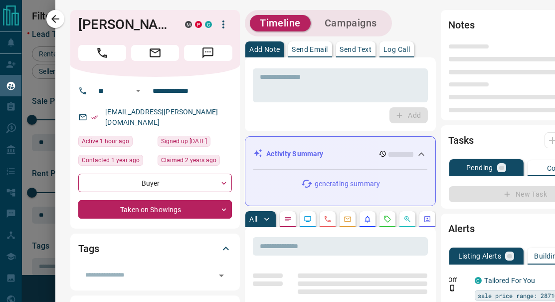  Describe the element at coordinates (351, 23) in the screenshot. I see `button: Campaigns` at that location.